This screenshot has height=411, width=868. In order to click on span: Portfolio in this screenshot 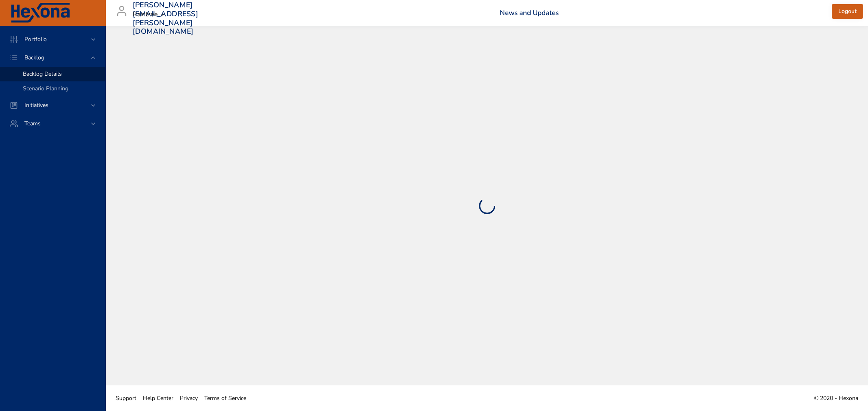, I will do `click(35, 39)`.